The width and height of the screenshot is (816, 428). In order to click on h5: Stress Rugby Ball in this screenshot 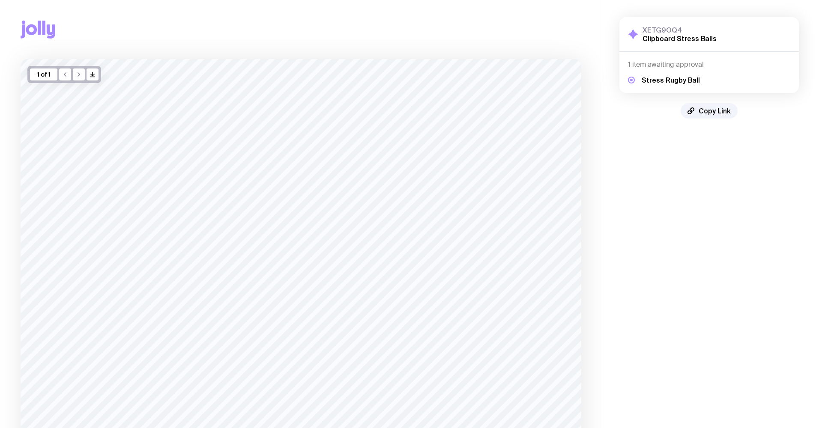, I will do `click(670, 80)`.